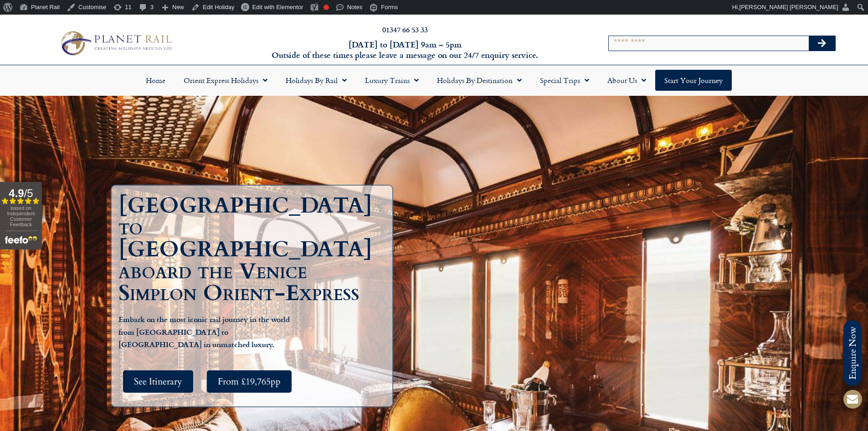 This screenshot has height=431, width=868. What do you see at coordinates (158, 381) in the screenshot?
I see `span: See Itinerary` at bounding box center [158, 381].